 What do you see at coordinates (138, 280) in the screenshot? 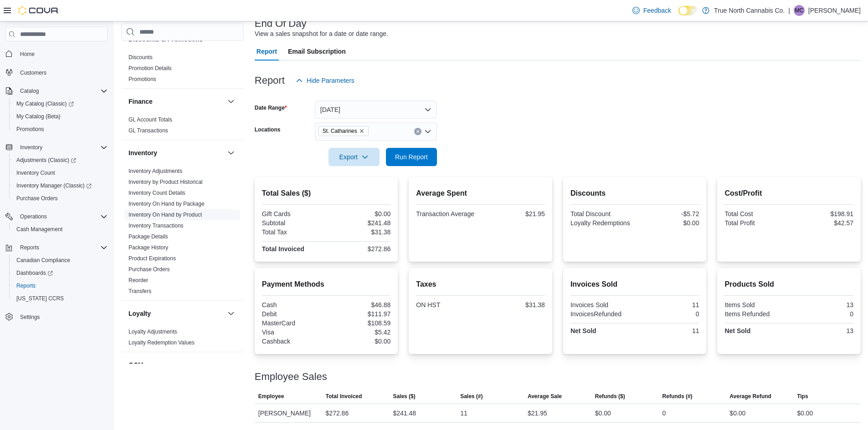
I see `span: Reorder` at bounding box center [138, 280].